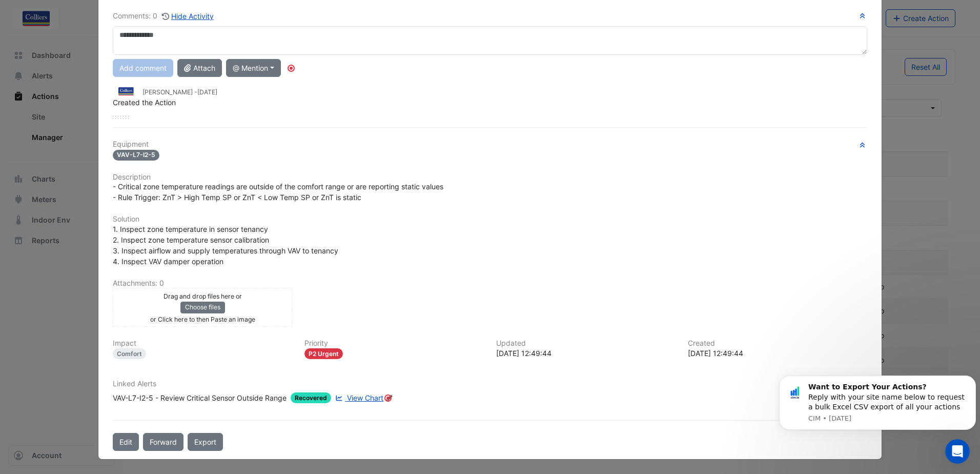 This screenshot has height=474, width=980. Describe the element at coordinates (394, 343) in the screenshot. I see `h6: Priority` at that location.